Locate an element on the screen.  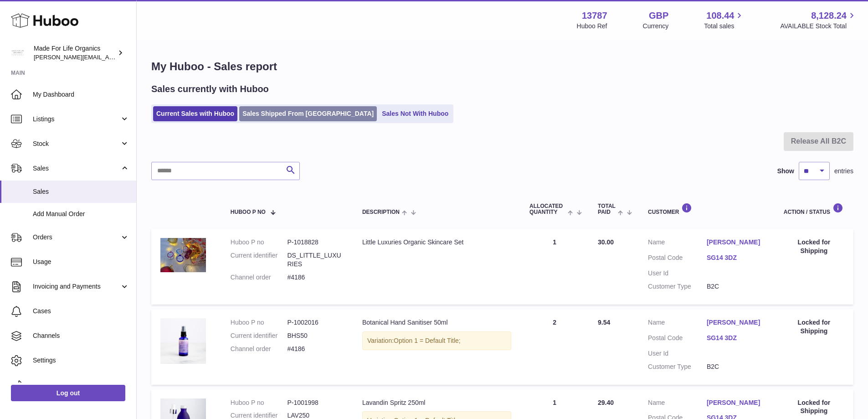
td: 2 is located at coordinates (555, 347).